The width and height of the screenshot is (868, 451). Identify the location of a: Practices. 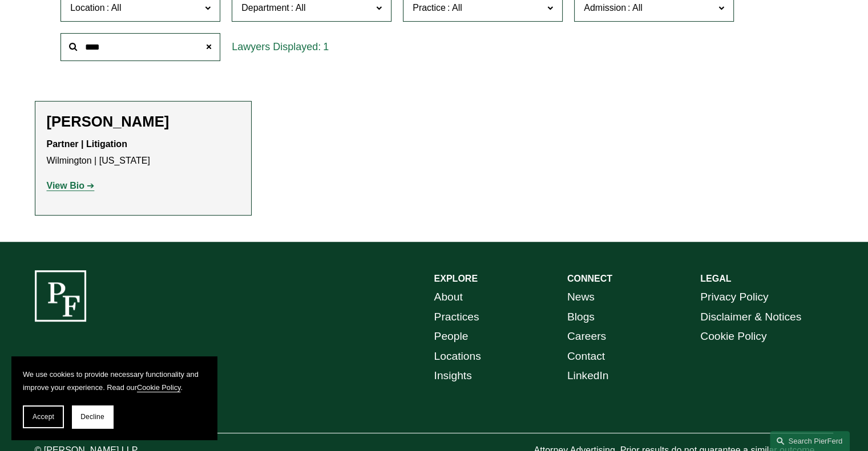
(457, 317).